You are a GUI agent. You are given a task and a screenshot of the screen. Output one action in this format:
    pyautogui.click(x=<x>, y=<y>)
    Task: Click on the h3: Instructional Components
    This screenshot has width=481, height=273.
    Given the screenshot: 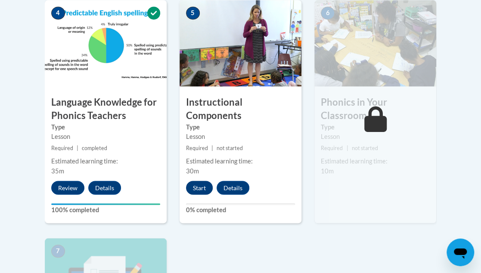 What is the action you would take?
    pyautogui.click(x=240, y=109)
    